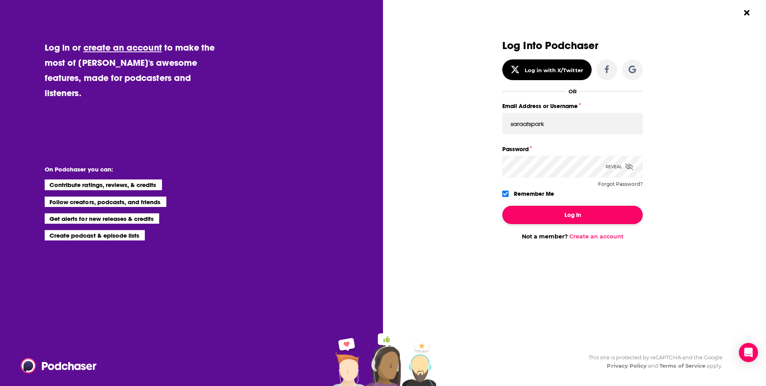  Describe the element at coordinates (572, 124) in the screenshot. I see `input: Email Address or Username` at that location.